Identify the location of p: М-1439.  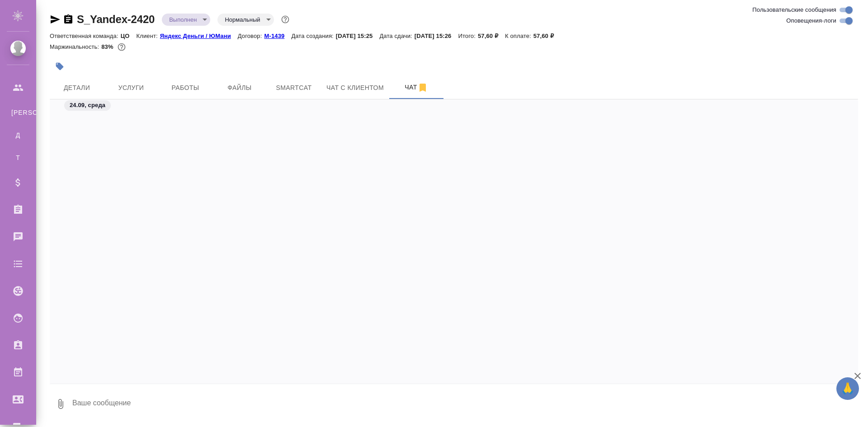
(277, 36).